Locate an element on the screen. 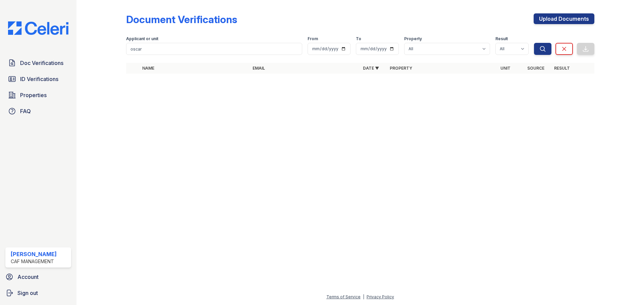 The height and width of the screenshot is (305, 644). a: Privacy Policy is located at coordinates (381, 297).